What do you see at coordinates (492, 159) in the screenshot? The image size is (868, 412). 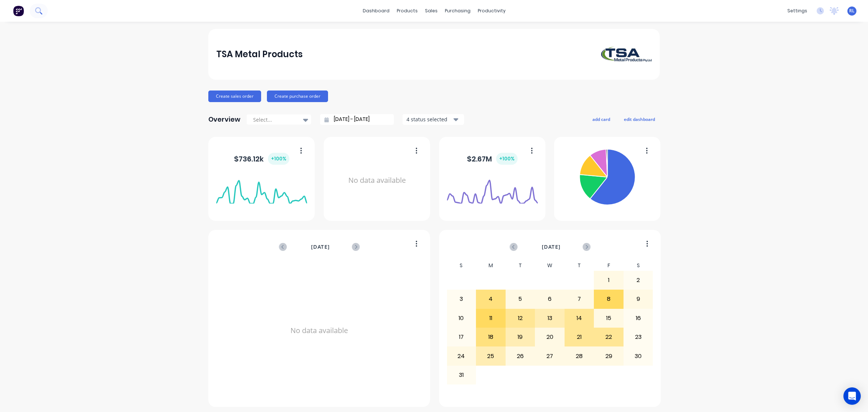 I see `div: $ 2.67M` at bounding box center [492, 159].